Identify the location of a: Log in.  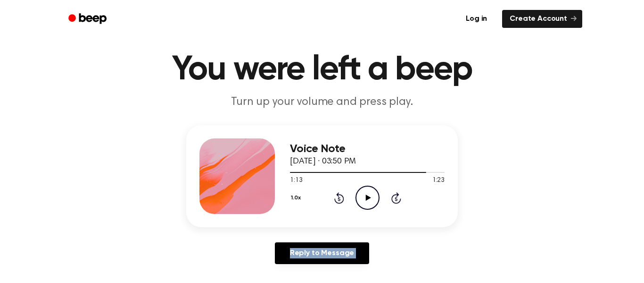
(476, 19).